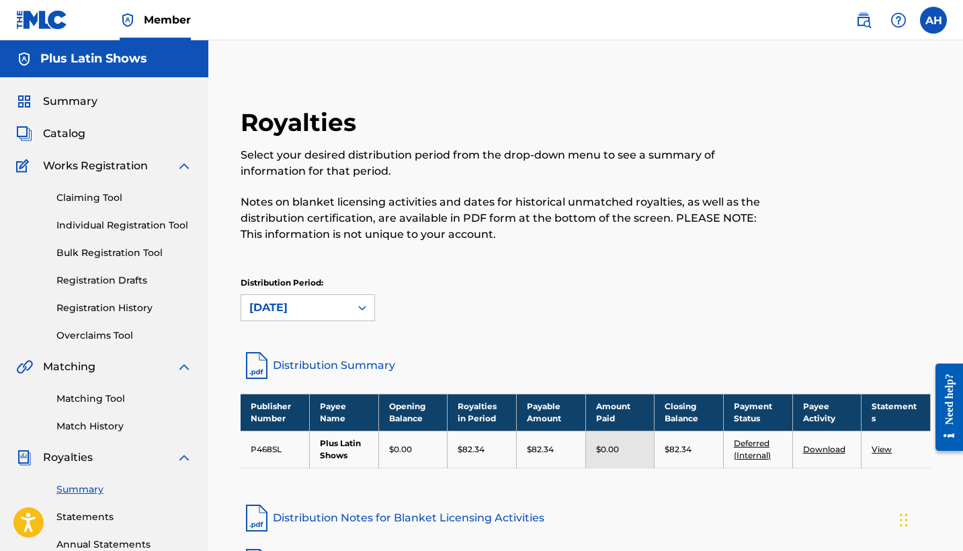 The height and width of the screenshot is (551, 963). I want to click on div: Drag, so click(904, 520).